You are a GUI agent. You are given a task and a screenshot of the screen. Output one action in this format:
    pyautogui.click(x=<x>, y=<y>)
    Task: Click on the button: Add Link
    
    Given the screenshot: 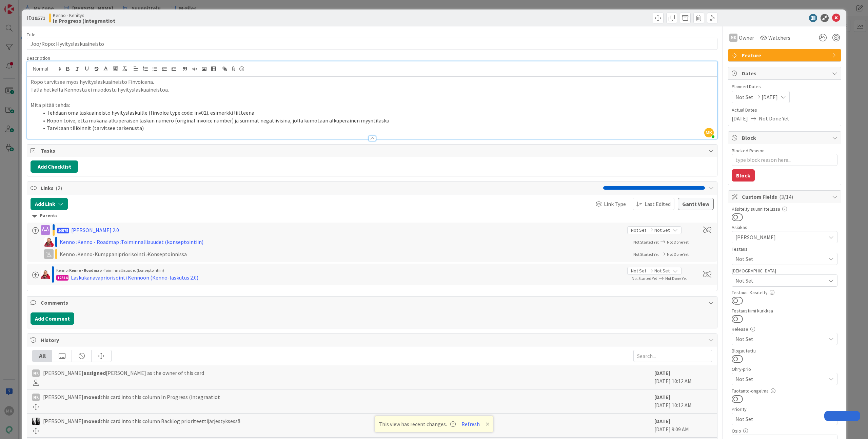 What is the action you would take?
    pyautogui.click(x=49, y=204)
    